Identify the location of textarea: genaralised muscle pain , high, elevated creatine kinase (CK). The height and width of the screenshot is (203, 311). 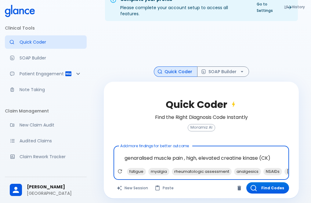
(201, 158).